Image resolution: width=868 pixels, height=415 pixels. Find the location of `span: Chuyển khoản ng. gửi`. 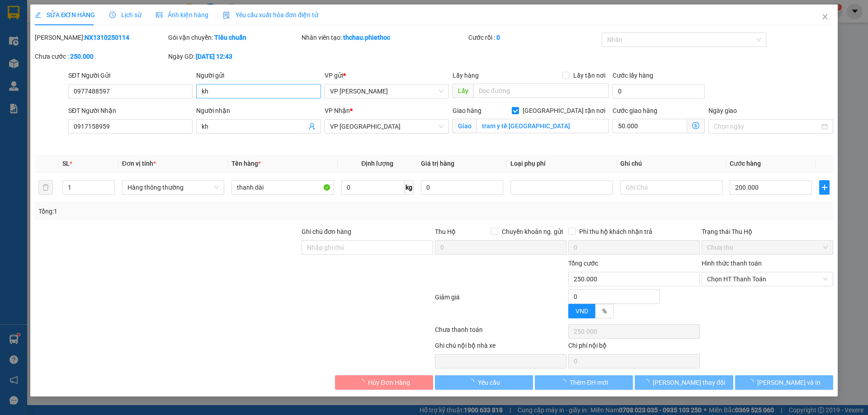

span: Chuyển khoản ng. gửi is located at coordinates (532, 232).